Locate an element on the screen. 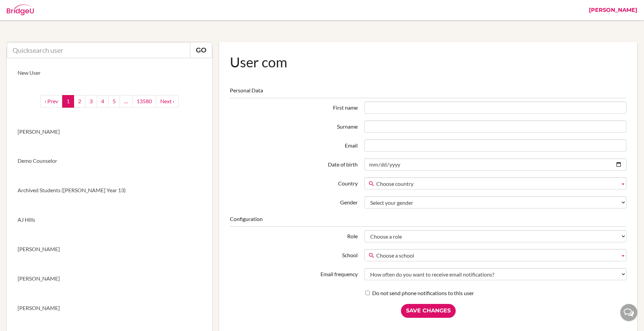 The image size is (644, 331). h1: User com is located at coordinates (428, 62).